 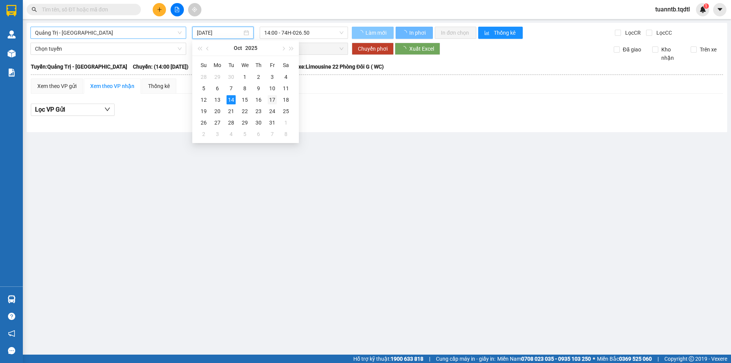 I want to click on div: 20, so click(x=217, y=111).